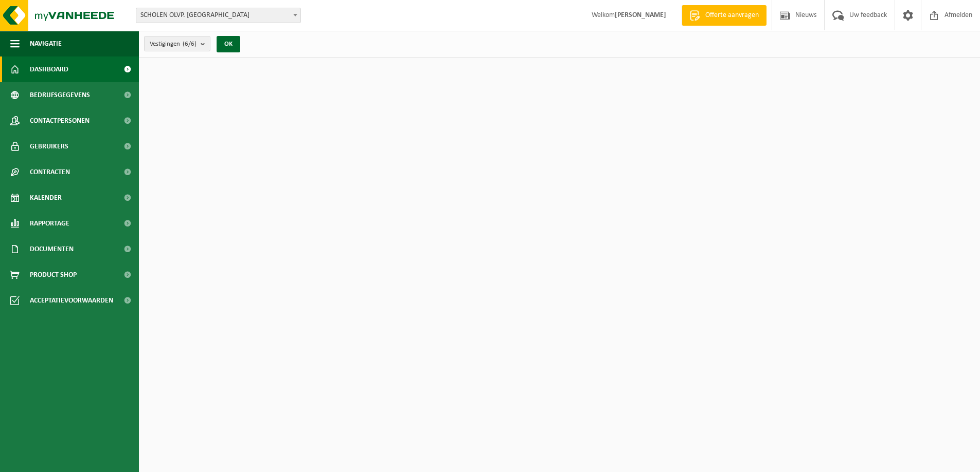  Describe the element at coordinates (72, 301) in the screenshot. I see `span: Acceptatievoorwaarden` at that location.